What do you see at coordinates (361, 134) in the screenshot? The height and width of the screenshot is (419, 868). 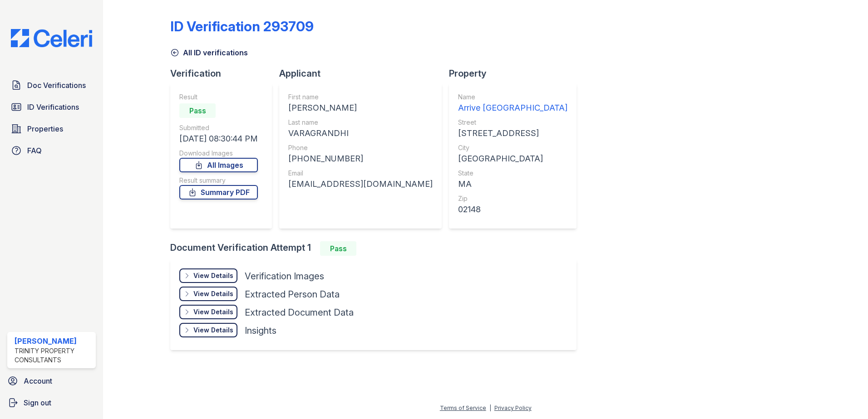 I see `div: VARAGRANDHI` at bounding box center [361, 134].